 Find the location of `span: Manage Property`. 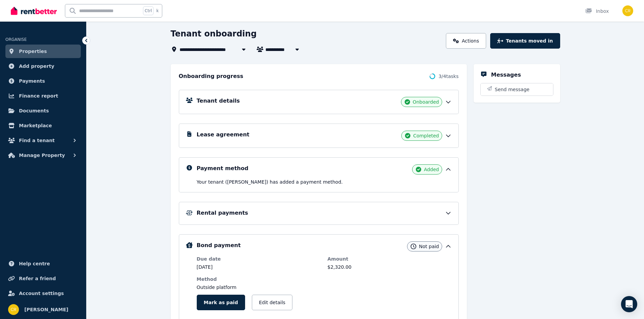

span: Manage Property is located at coordinates (42, 155).